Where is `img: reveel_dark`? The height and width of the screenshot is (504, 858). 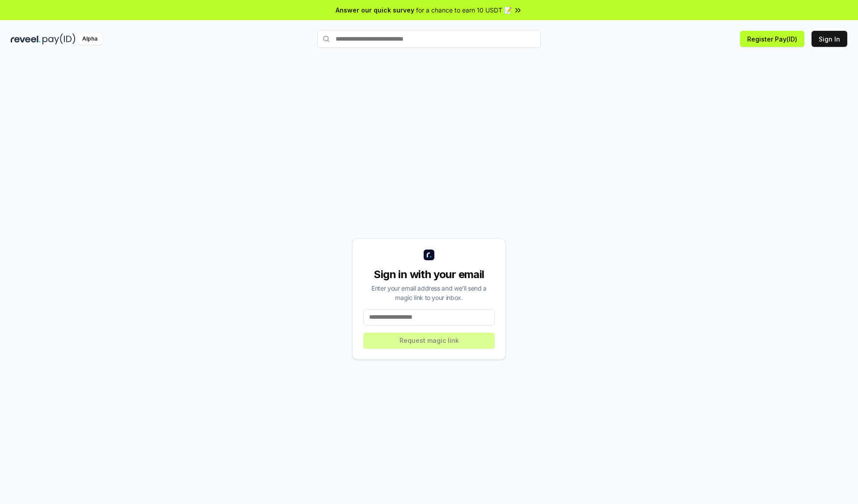 img: reveel_dark is located at coordinates (26, 39).